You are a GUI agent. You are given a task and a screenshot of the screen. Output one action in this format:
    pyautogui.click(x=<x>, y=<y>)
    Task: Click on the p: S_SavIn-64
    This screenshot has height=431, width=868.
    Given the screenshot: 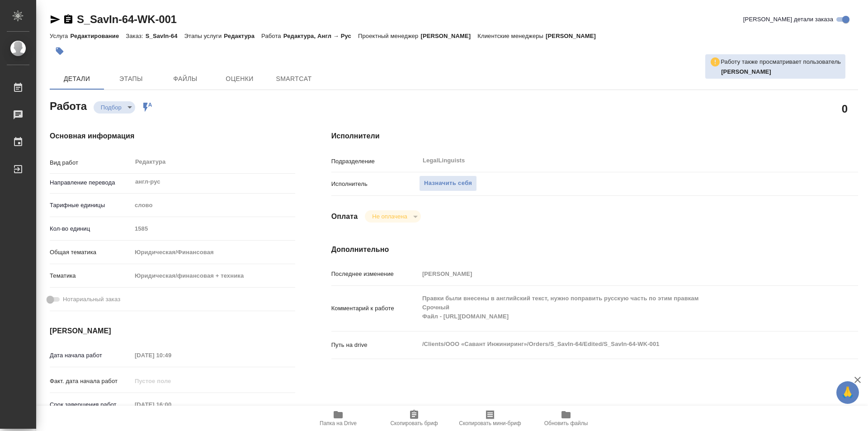 What is the action you would take?
    pyautogui.click(x=165, y=36)
    